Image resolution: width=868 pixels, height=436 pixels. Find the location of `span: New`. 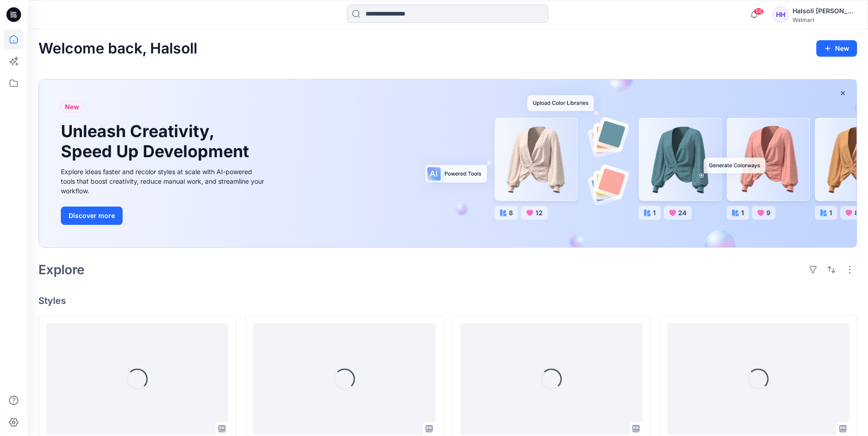

span: New is located at coordinates (72, 107).